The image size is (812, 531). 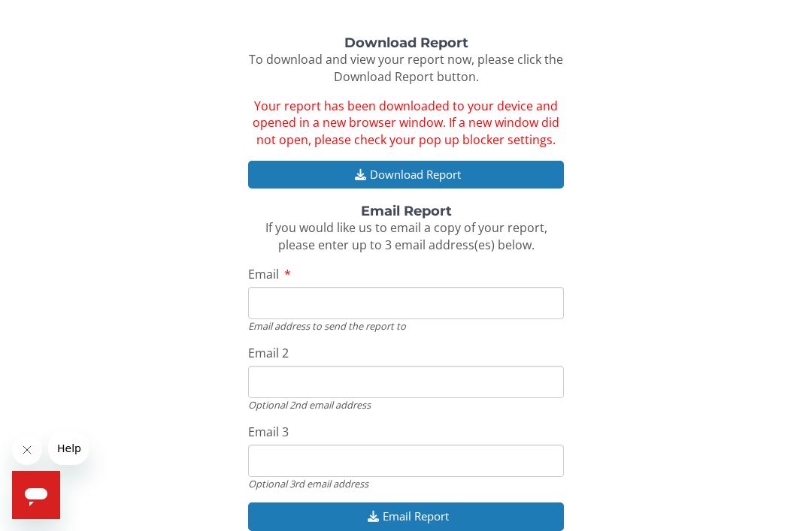 I want to click on div: Optional 2nd email address, so click(x=406, y=405).